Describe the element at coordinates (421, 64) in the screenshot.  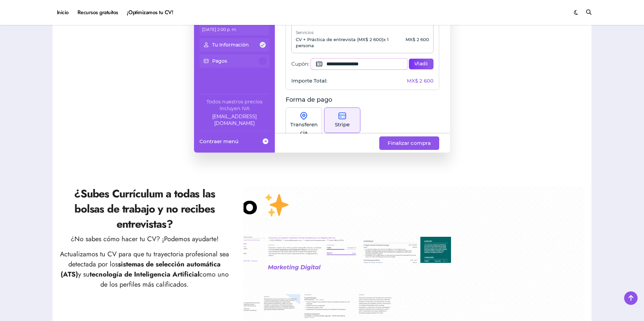
I see `button: Añadir` at that location.